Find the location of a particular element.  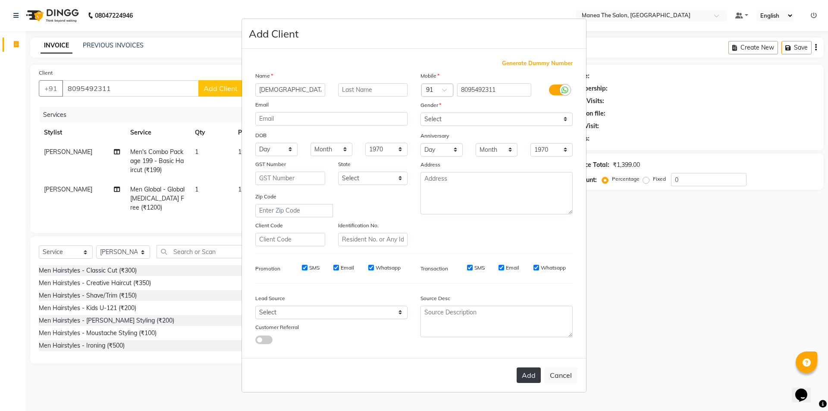

input: Mobile is located at coordinates (494, 90).